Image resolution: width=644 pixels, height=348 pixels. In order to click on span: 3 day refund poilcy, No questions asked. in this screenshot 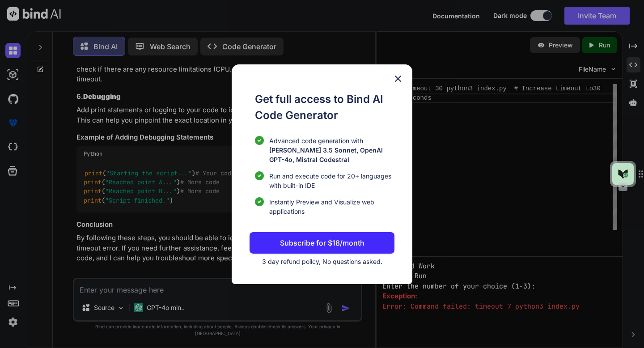, I will do `click(322, 261)`.